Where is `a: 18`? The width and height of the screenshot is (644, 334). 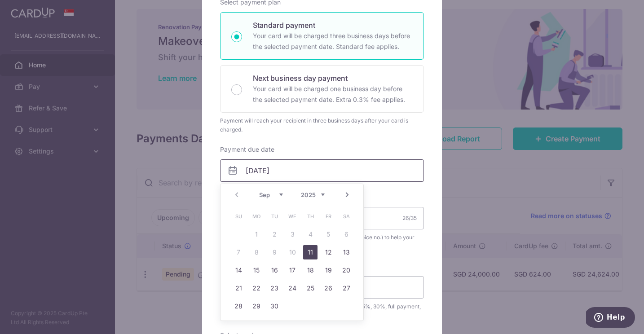
a: 18 is located at coordinates (310, 270).